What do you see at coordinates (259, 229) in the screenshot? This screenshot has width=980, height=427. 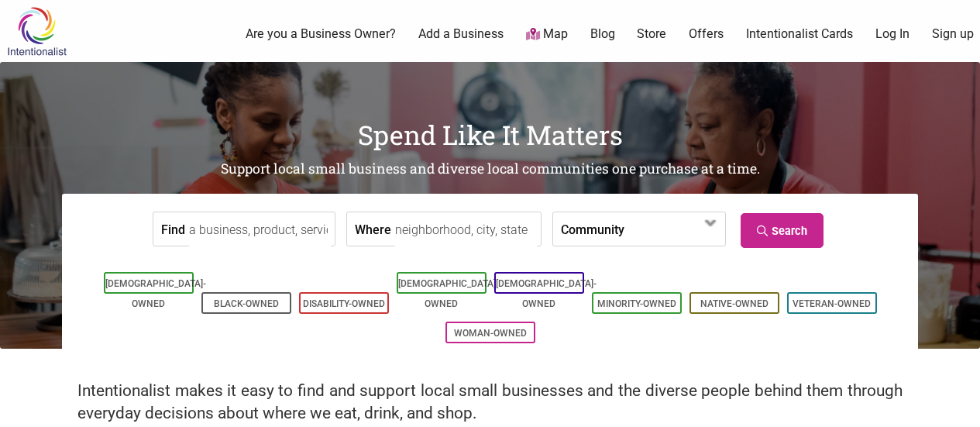 I see `input: a business, product, service` at bounding box center [259, 229].